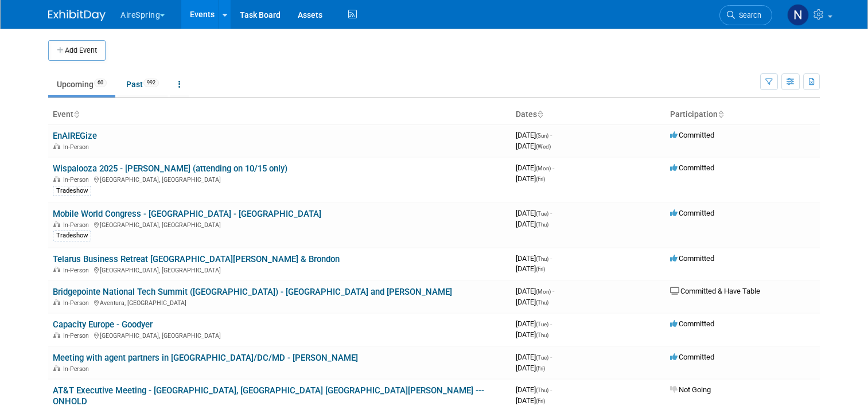 This screenshot has height=406, width=868. Describe the element at coordinates (81, 84) in the screenshot. I see `a: Upcoming60` at that location.